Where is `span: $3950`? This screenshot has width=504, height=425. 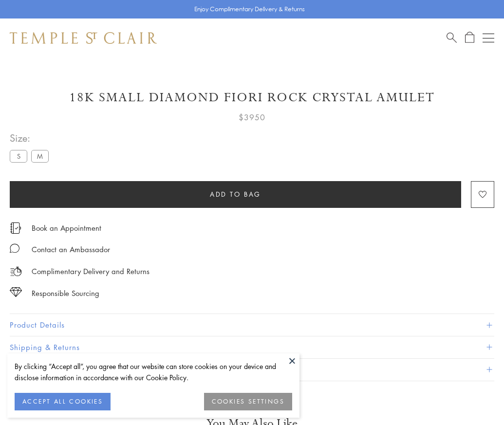 span: $3950 is located at coordinates (252, 117).